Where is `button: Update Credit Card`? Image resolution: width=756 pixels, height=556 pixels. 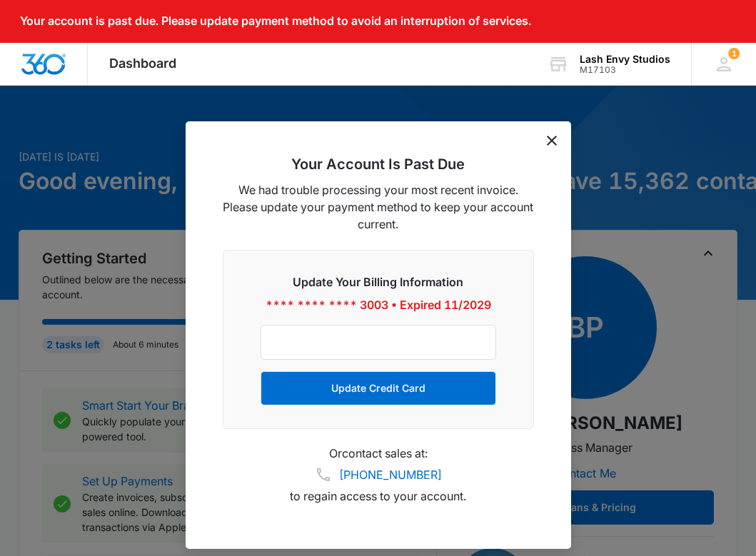 button: Update Credit Card is located at coordinates (378, 388).